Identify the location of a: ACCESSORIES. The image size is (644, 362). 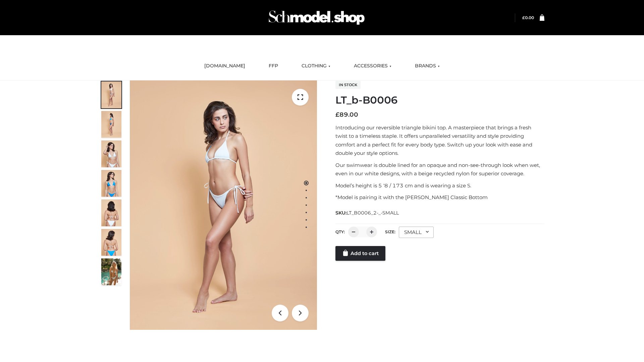
(373, 66).